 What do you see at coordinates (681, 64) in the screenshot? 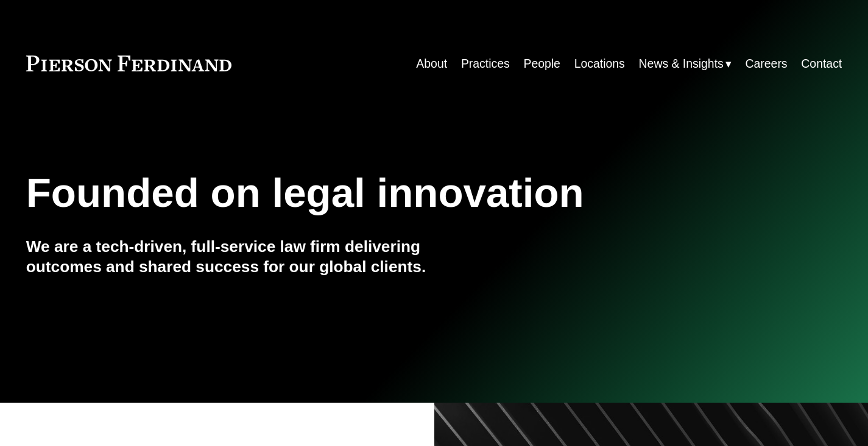
I see `span: News & Insights` at bounding box center [681, 64].